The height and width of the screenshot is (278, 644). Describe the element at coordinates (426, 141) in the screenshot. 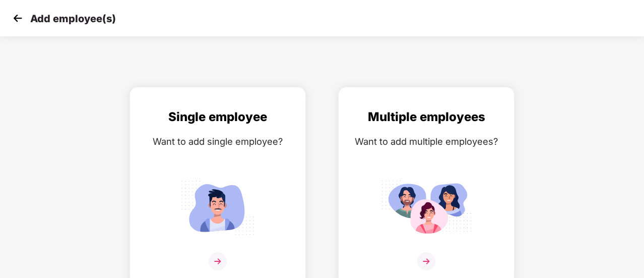

I see `div: Want to add multiple employees?` at that location.